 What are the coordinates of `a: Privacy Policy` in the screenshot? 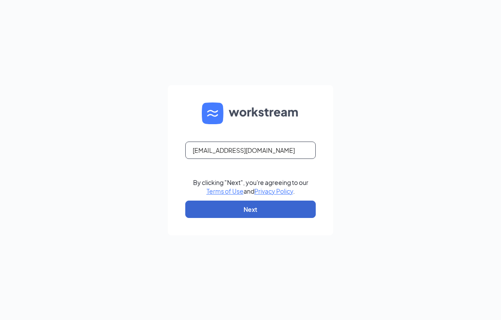 It's located at (273, 191).